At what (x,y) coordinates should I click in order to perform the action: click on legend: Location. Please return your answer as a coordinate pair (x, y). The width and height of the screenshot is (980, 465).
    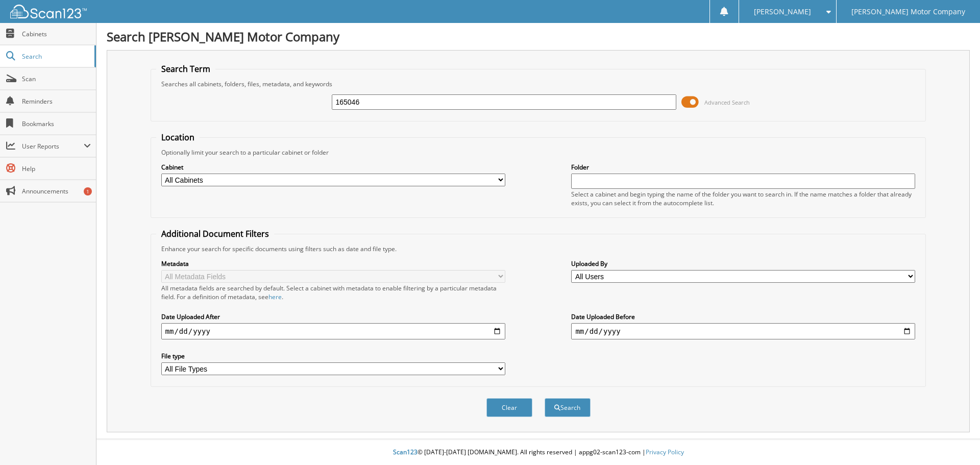
    Looking at the image, I should click on (178, 138).